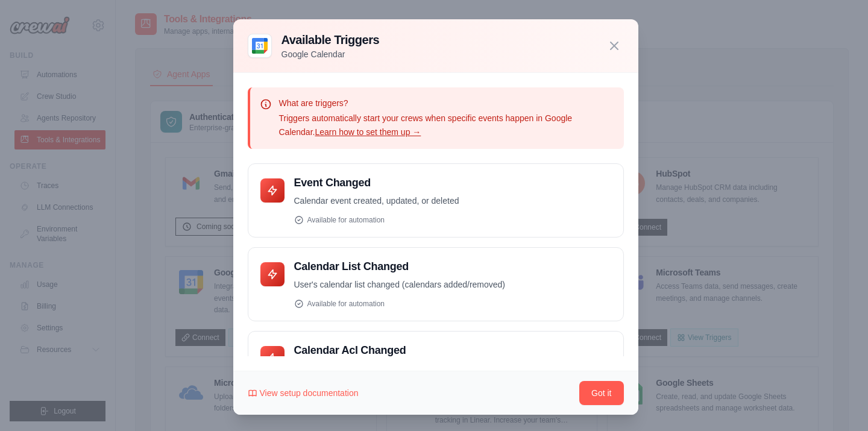 The image size is (868, 431). I want to click on p: Calendar event created, updated, or deleted, so click(453, 201).